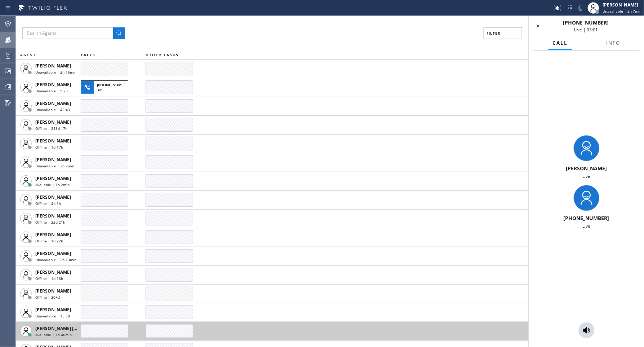 This screenshot has width=644, height=347. Describe the element at coordinates (586, 29) in the screenshot. I see `span: Live | 03:01` at that location.